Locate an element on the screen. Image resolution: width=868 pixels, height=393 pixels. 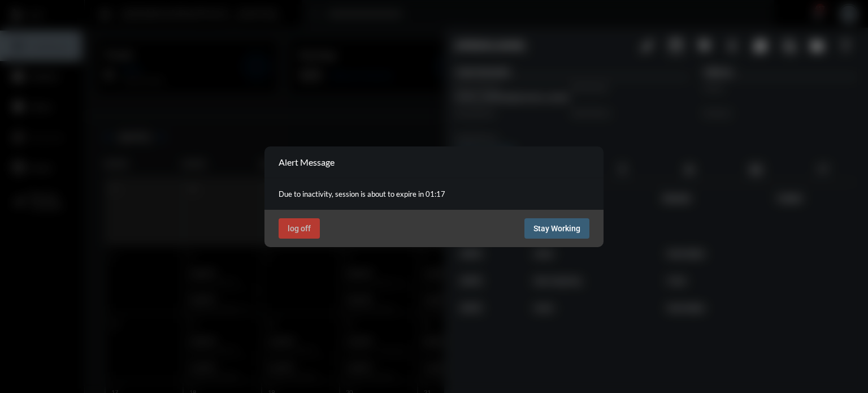
span: log off is located at coordinates (299, 229).